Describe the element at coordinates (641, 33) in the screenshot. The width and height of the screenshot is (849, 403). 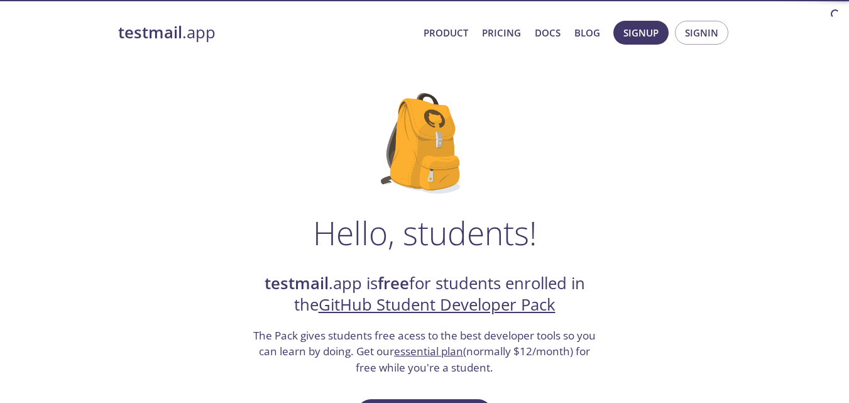
I see `span: Signup` at that location.